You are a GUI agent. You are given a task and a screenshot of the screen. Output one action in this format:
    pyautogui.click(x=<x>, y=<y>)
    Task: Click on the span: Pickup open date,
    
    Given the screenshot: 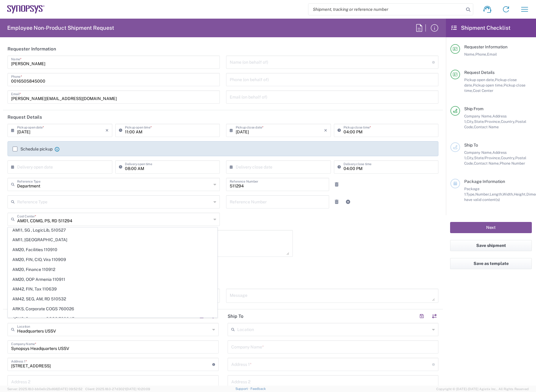 What is the action you would take?
    pyautogui.click(x=480, y=80)
    